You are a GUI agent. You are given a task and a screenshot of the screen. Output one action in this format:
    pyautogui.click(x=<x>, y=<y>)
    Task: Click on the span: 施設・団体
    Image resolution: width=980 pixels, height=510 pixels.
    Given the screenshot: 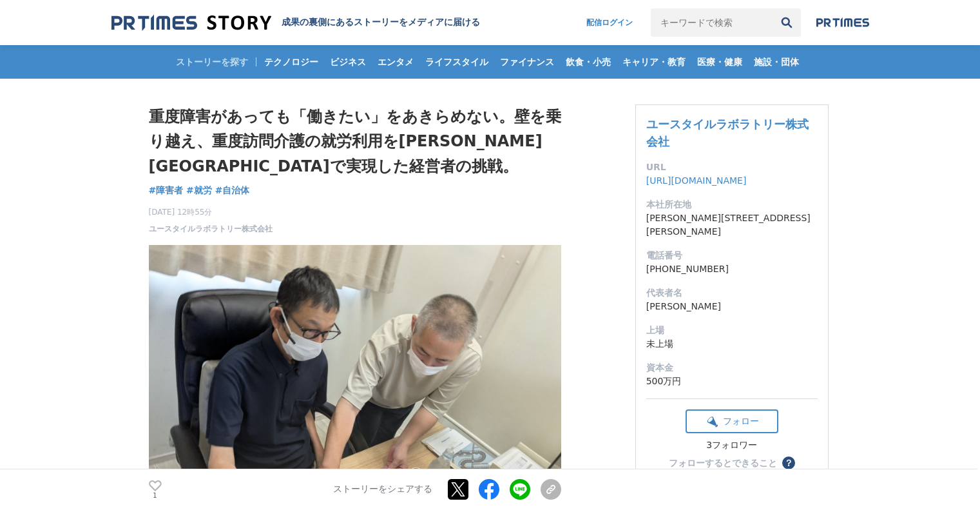 What is the action you would take?
    pyautogui.click(x=776, y=62)
    